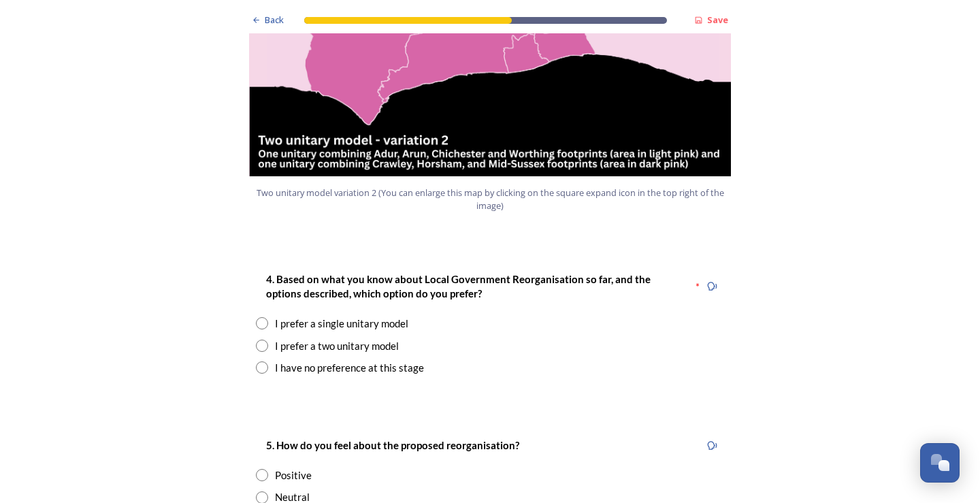 The height and width of the screenshot is (503, 980). What do you see at coordinates (341, 324) in the screenshot?
I see `div: I prefer a single unitary model` at bounding box center [341, 324].